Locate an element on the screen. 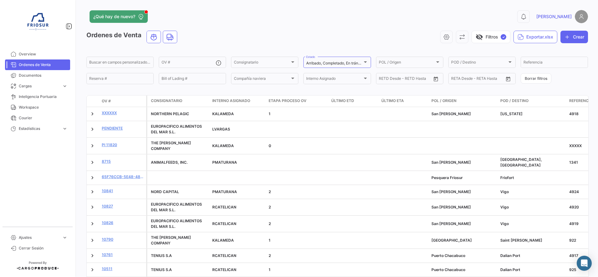  div: Abrir Intercom Messenger is located at coordinates (584, 263).